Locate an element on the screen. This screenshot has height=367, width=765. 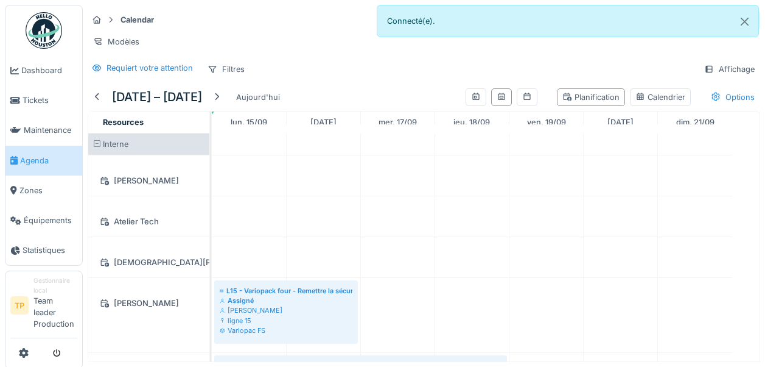
span: Maintenance is located at coordinates (51, 130).